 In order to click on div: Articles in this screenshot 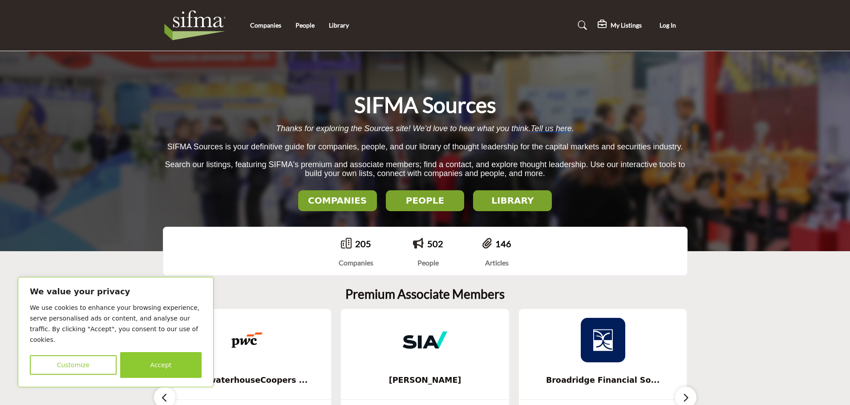, I will do `click(497, 263)`.